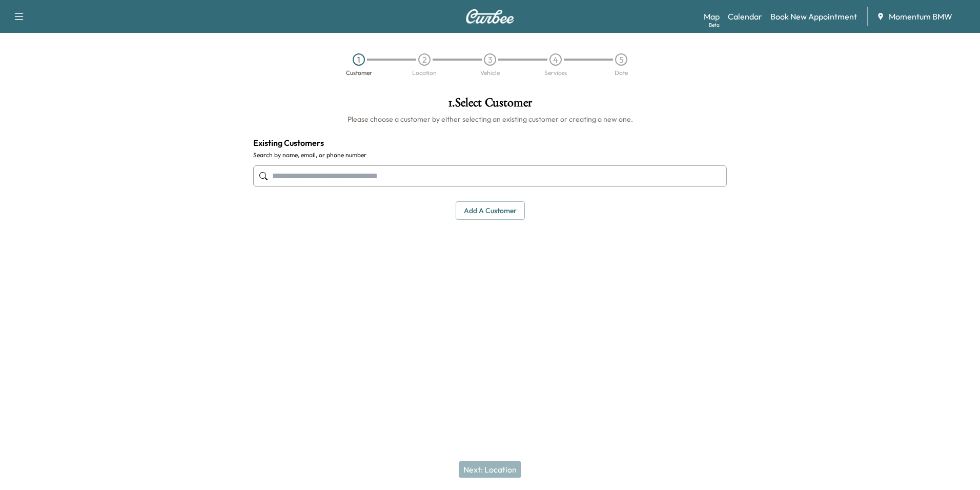  I want to click on div: 2, so click(424, 60).